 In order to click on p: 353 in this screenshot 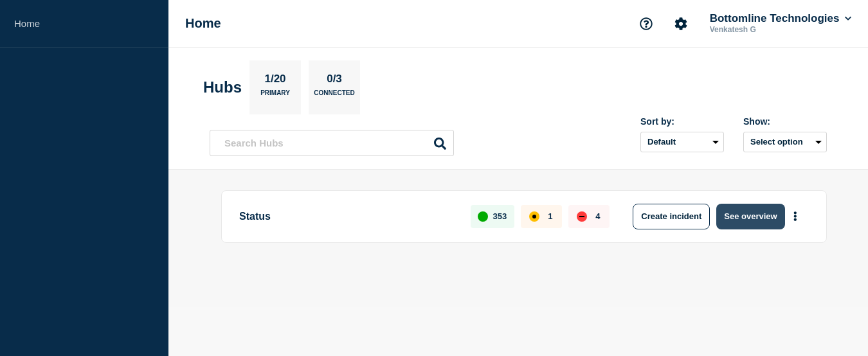, I will do `click(500, 216)`.